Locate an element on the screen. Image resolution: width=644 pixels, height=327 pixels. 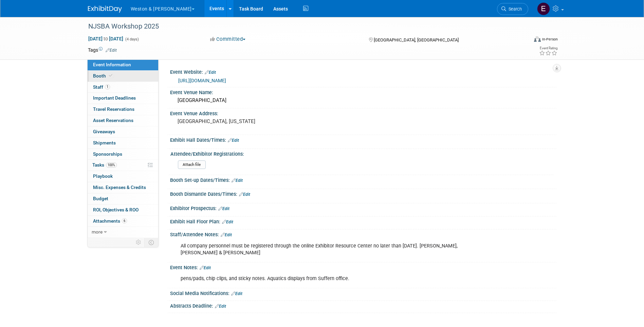
span: Important Deadlines is located at coordinates (115, 98).